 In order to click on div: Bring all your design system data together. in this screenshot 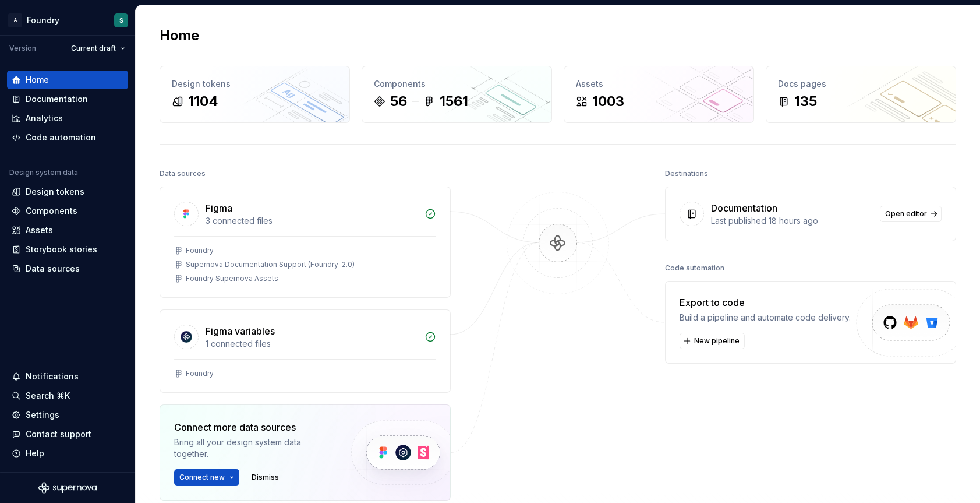, I will do `click(253, 448)`.